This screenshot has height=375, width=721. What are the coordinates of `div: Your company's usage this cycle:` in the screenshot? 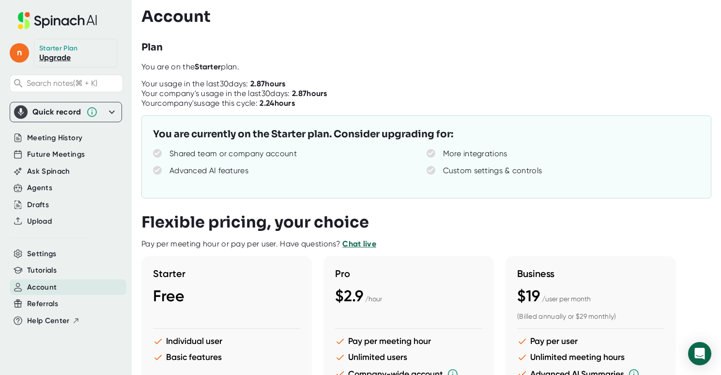 It's located at (218, 103).